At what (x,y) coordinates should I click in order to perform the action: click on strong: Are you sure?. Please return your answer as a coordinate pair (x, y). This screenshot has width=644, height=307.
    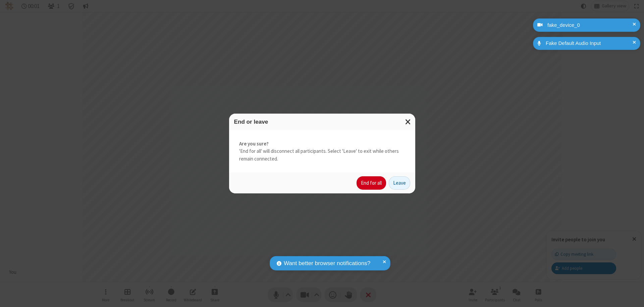
    Looking at the image, I should click on (322, 144).